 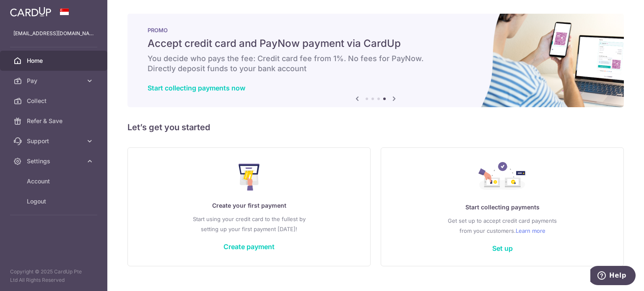 I want to click on p: Create your first payment, so click(x=249, y=206).